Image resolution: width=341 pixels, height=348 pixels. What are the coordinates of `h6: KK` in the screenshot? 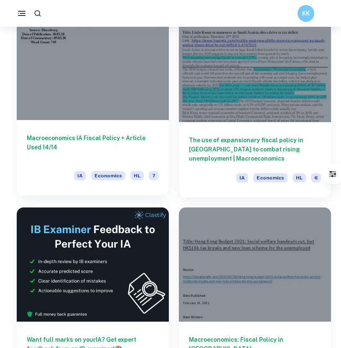 It's located at (306, 13).